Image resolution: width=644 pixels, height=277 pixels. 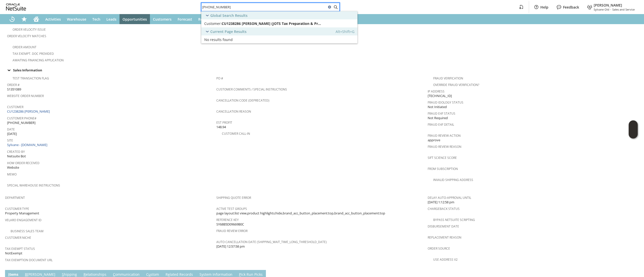 What do you see at coordinates (22, 213) in the screenshot?
I see `span: Property Management` at bounding box center [22, 213].